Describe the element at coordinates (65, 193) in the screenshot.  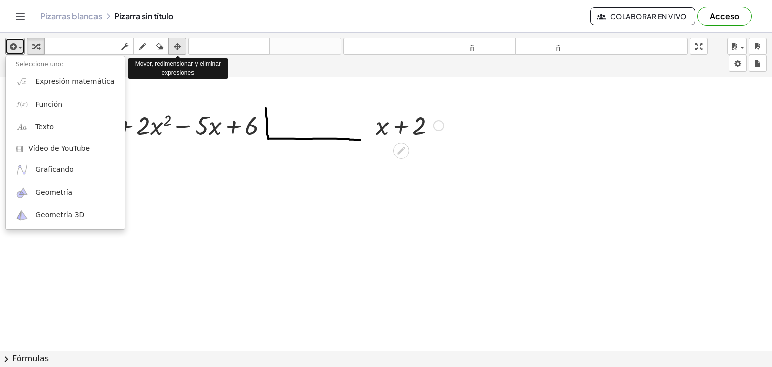
I see `a: Geometría` at that location.